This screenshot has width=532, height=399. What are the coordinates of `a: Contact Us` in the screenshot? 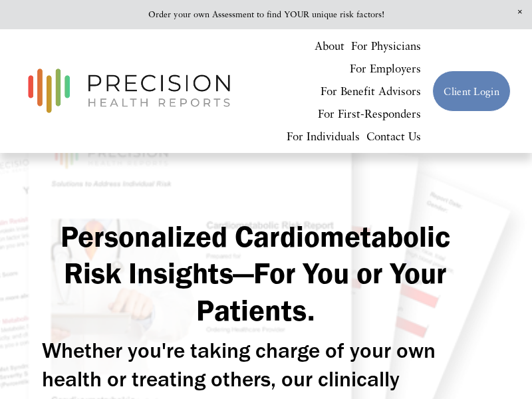 It's located at (393, 136).